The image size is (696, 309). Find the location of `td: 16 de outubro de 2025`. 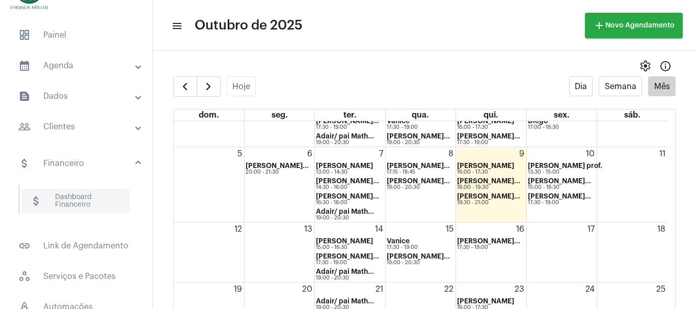

td: 16 de outubro de 2025 is located at coordinates (491, 252).